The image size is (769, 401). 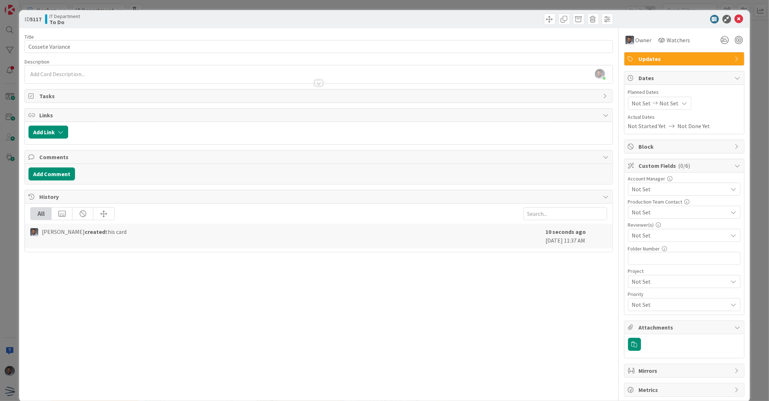 I want to click on span: ( 0/6 ), so click(x=684, y=165).